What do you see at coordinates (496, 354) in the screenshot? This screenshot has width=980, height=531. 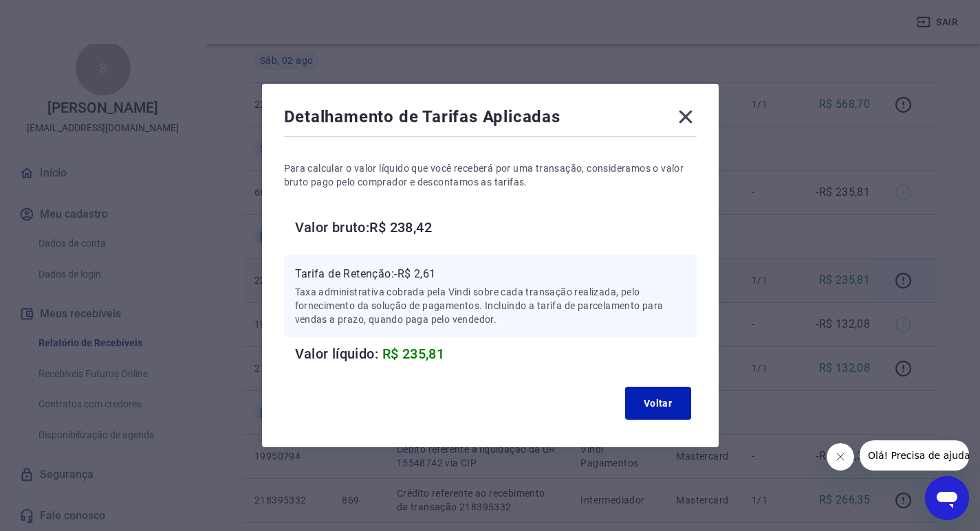 I see `h6: Valor líquido:` at bounding box center [496, 354].